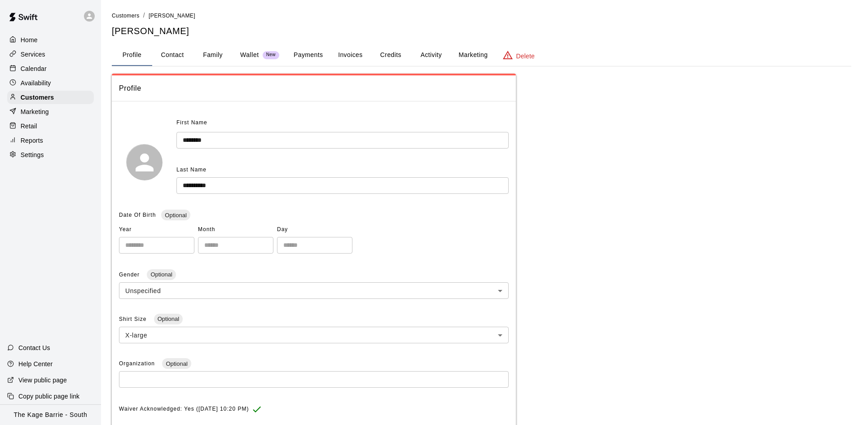  I want to click on span: Organization, so click(138, 363).